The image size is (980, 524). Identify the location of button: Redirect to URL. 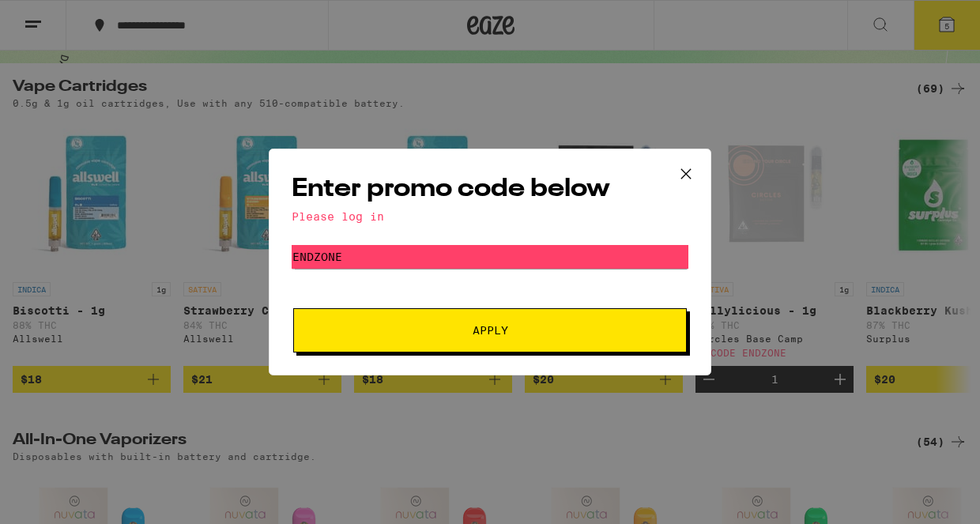
(431, 57).